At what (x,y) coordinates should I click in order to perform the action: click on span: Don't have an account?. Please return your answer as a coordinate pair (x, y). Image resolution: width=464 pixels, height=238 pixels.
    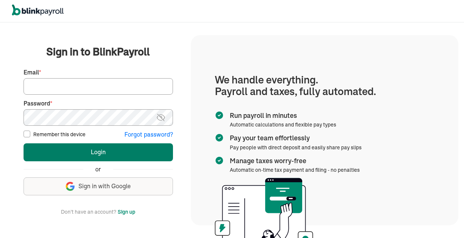
    Looking at the image, I should click on (89, 212).